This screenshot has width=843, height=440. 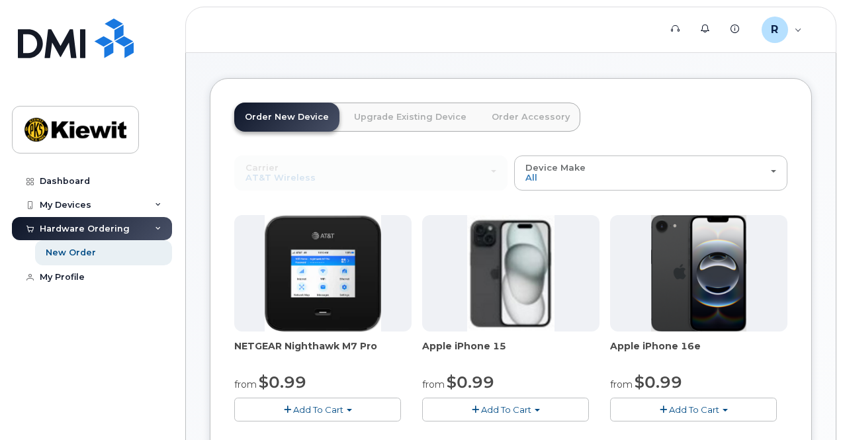 I want to click on div: NETGEAR Nighthawk M7 Pro, so click(x=323, y=353).